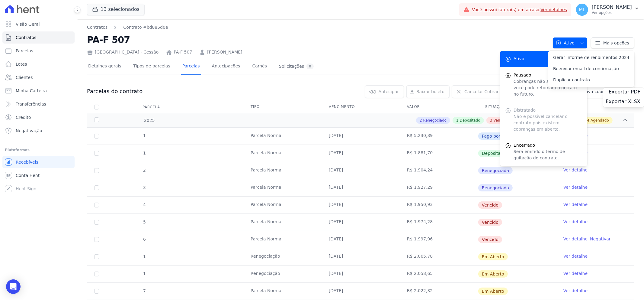 The image size is (644, 300). Describe the element at coordinates (152, 66) in the screenshot. I see `a: Tipos de parcelas` at that location.